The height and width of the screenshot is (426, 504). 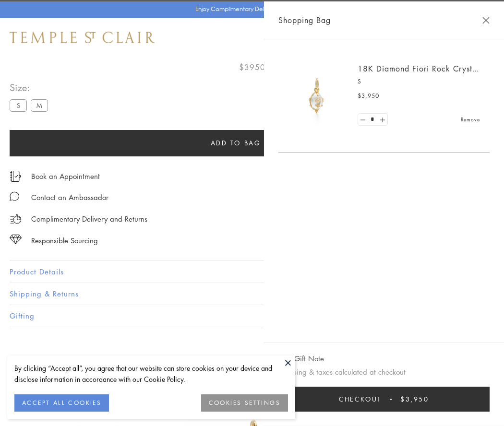 I want to click on button: COOKIES SETTINGS, so click(x=245, y=403).